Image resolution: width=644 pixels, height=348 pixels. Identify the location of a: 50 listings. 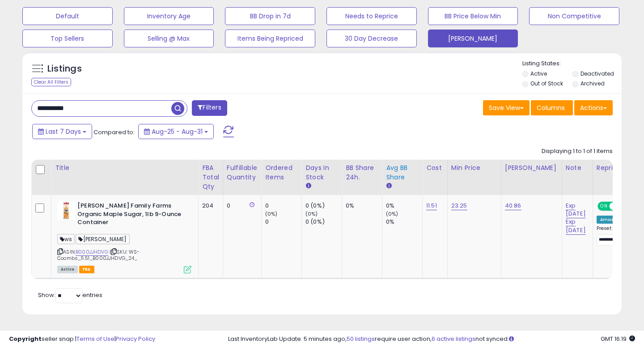
(360, 338).